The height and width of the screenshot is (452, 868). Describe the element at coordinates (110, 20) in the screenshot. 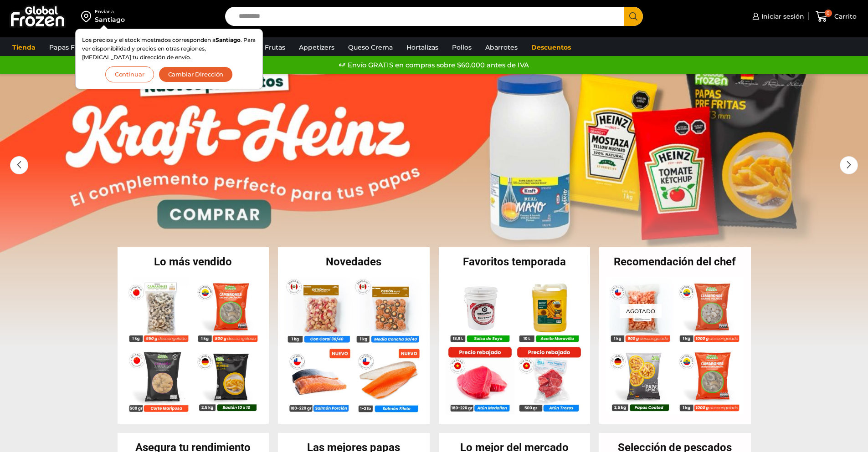

I see `div: Santiago` at that location.